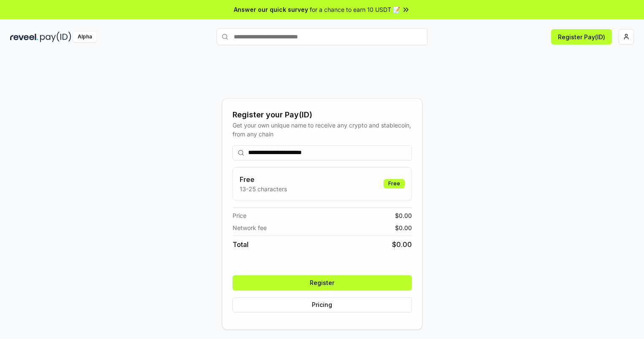 This screenshot has height=339, width=644. What do you see at coordinates (355, 9) in the screenshot?
I see `span: for a chance to earn 10 USDT 📝` at bounding box center [355, 9].